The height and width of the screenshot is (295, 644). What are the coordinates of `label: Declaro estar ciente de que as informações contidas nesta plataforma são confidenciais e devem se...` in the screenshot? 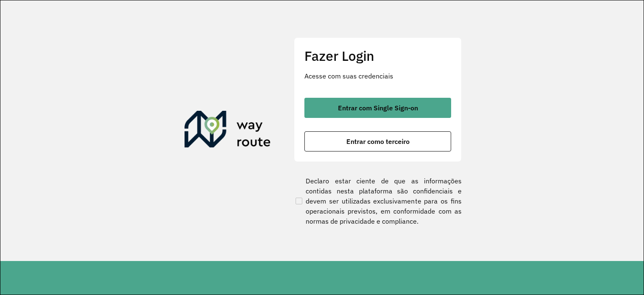 It's located at (378, 201).